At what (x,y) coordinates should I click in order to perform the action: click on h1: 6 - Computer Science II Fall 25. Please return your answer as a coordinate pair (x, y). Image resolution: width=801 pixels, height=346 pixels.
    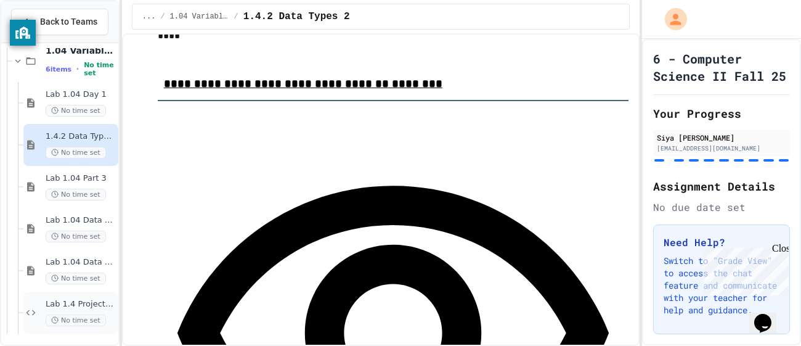
    Looking at the image, I should click on (722, 67).